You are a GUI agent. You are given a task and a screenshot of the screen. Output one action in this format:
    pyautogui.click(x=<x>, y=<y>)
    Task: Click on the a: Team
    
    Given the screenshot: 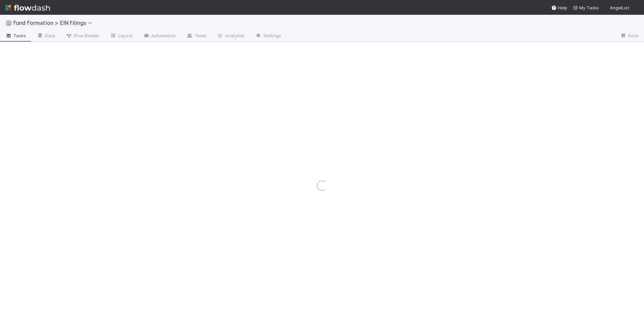 What is the action you would take?
    pyautogui.click(x=197, y=36)
    